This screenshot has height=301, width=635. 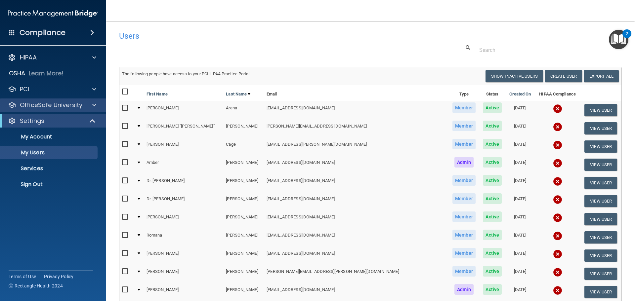 I want to click on div: 2, so click(x=626, y=38).